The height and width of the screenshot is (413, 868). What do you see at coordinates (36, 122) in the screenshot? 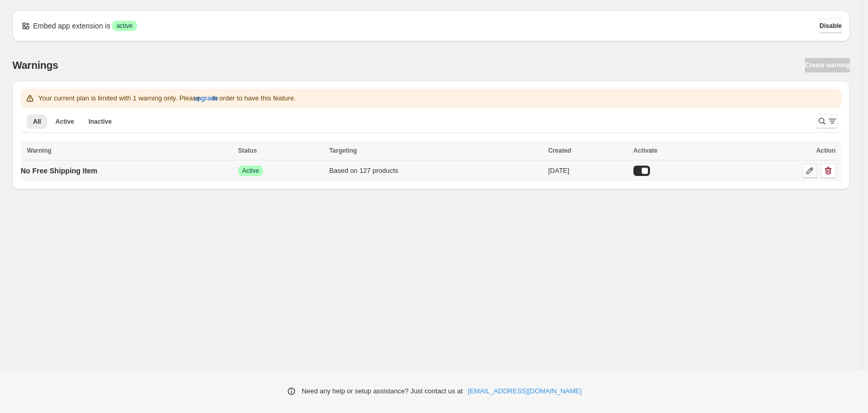
I see `span: All` at bounding box center [36, 122].